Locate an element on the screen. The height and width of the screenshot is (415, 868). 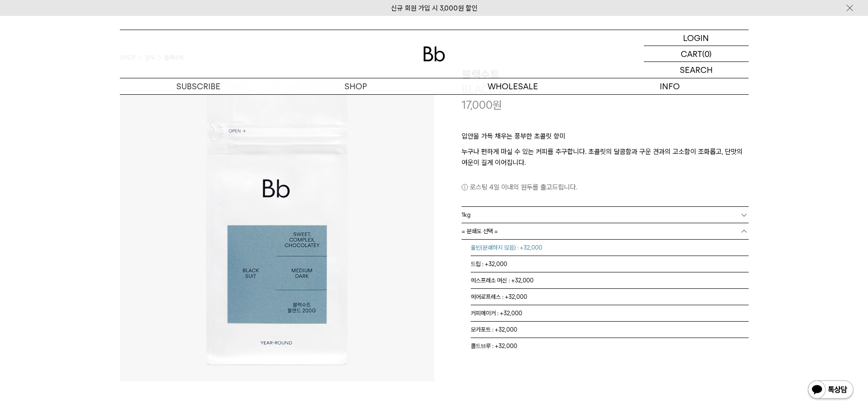
li: 에스프레소 머신 : +32,000 is located at coordinates (610, 281).